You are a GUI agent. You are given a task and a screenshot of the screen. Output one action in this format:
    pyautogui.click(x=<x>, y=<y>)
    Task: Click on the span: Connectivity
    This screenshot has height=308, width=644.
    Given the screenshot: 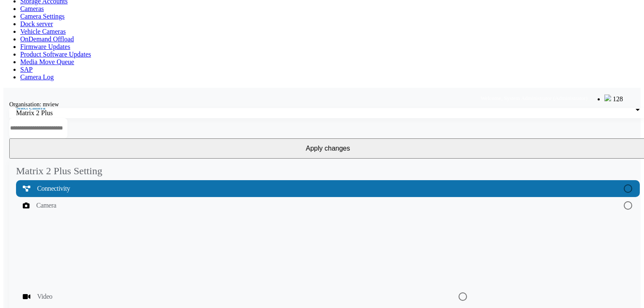 What is the action you would take?
    pyautogui.click(x=53, y=189)
    